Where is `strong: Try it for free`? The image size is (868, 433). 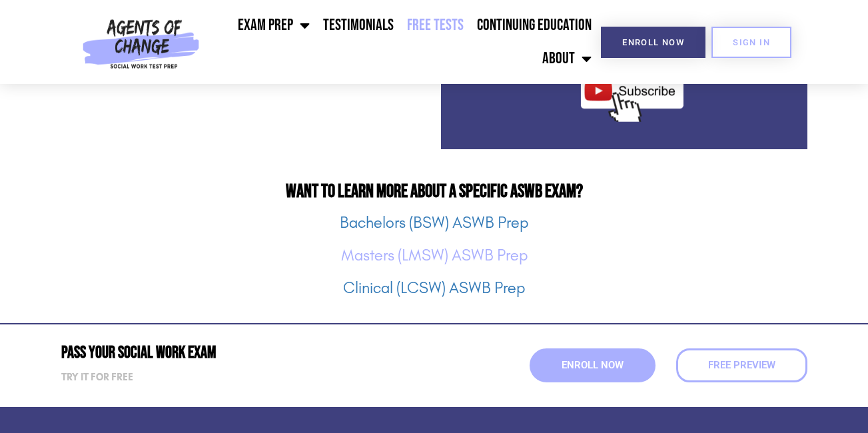
strong: Try it for free is located at coordinates (97, 378).